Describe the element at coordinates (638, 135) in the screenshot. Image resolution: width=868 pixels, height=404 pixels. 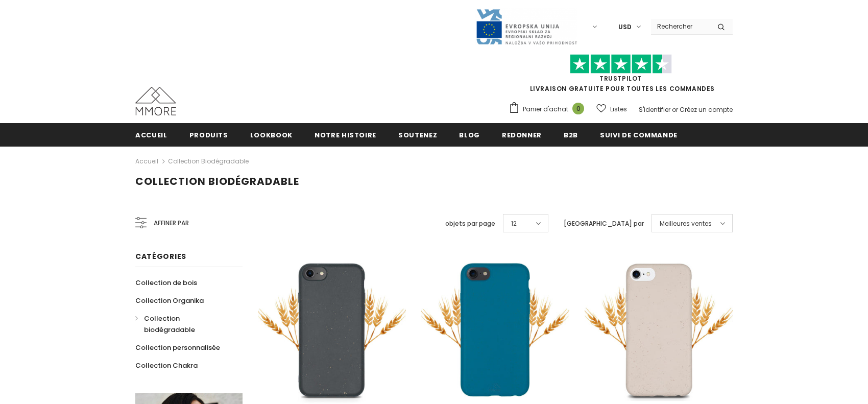
I see `span: Suivi de commande` at that location.